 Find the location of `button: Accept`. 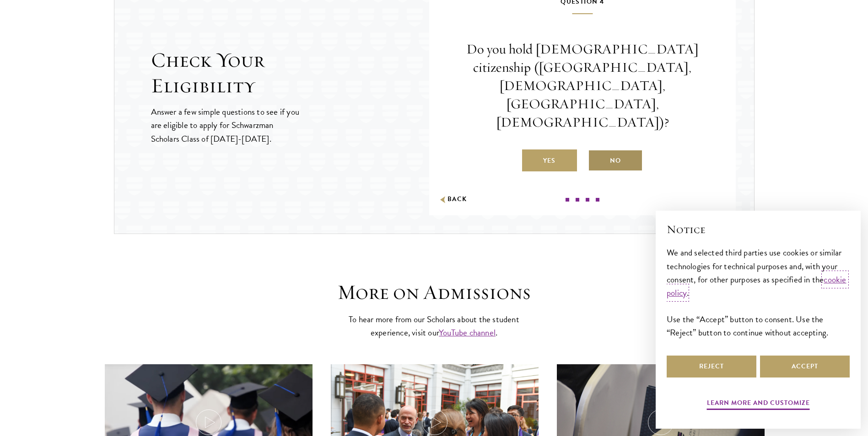

button: Accept is located at coordinates (805, 366).